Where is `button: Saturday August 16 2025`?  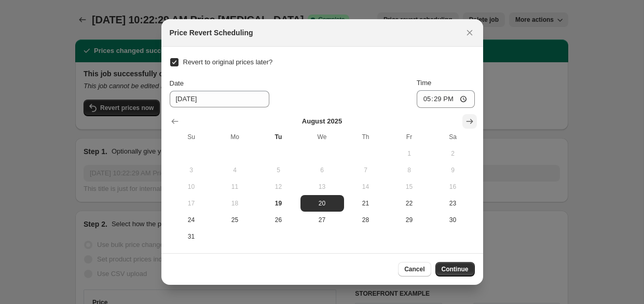
button: Saturday August 16 2025 is located at coordinates (453, 187).